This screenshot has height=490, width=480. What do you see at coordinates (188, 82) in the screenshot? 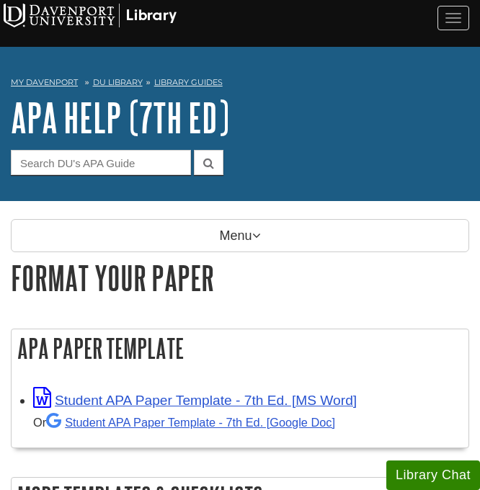
I see `a: Library Guides` at bounding box center [188, 82].